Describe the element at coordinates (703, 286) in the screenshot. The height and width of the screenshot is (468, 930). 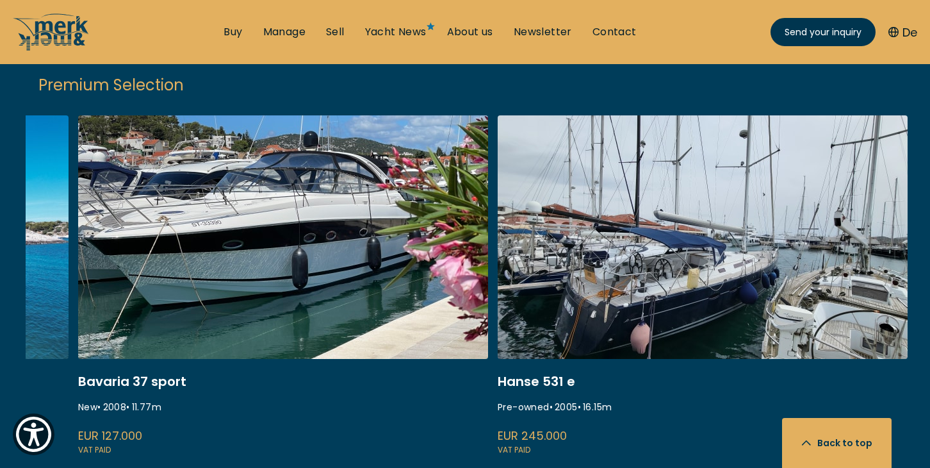
I see `a: mumus` at that location.